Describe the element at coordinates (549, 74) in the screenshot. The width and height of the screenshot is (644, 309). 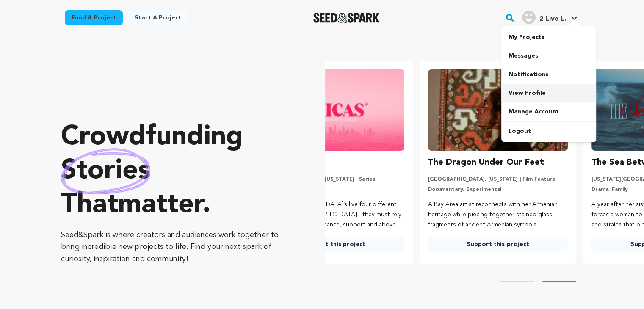
I see `a: Notifications` at that location.